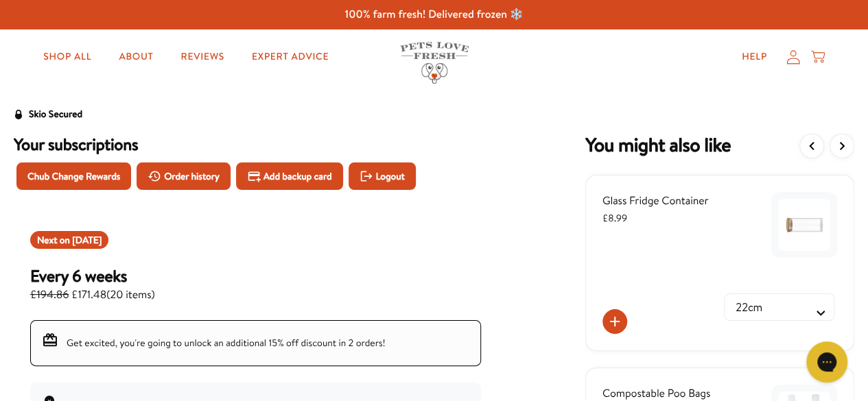 The width and height of the screenshot is (868, 401). Describe the element at coordinates (192, 176) in the screenshot. I see `span: Order history` at that location.